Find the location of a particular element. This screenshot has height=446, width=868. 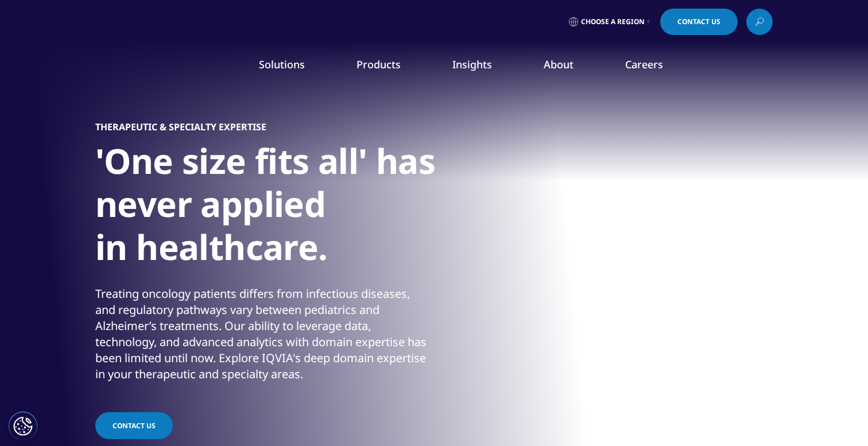

h5: Therapeutic & Specialty Expertise is located at coordinates (181, 127).